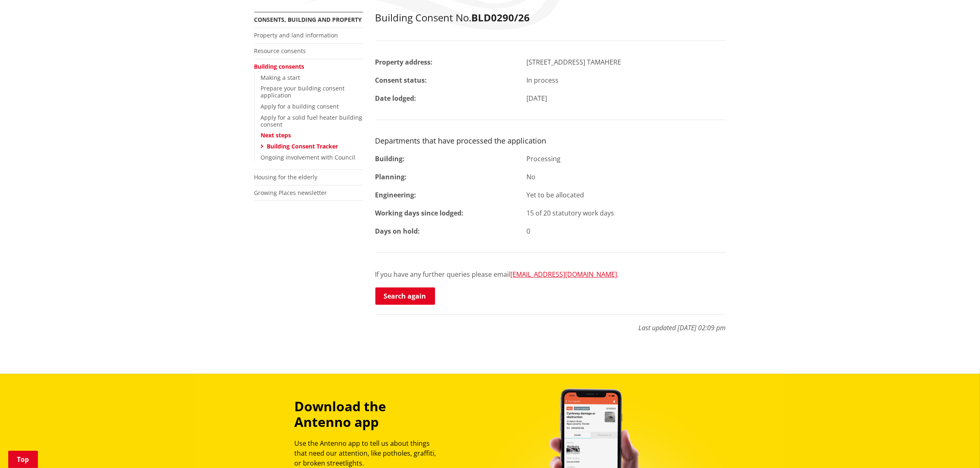 This screenshot has height=468, width=980. I want to click on a: Ongoing involvement with Council, so click(308, 157).